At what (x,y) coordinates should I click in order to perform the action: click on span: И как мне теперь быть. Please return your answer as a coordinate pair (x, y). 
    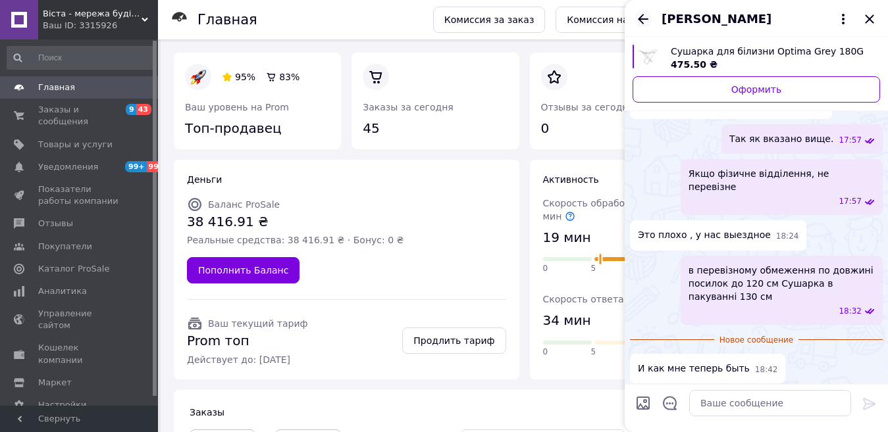
    Looking at the image, I should click on (694, 369).